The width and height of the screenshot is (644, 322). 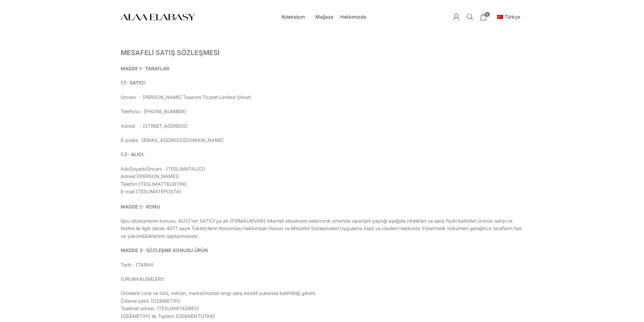 I want to click on strong: 1.1- SATICI:, so click(x=133, y=83).